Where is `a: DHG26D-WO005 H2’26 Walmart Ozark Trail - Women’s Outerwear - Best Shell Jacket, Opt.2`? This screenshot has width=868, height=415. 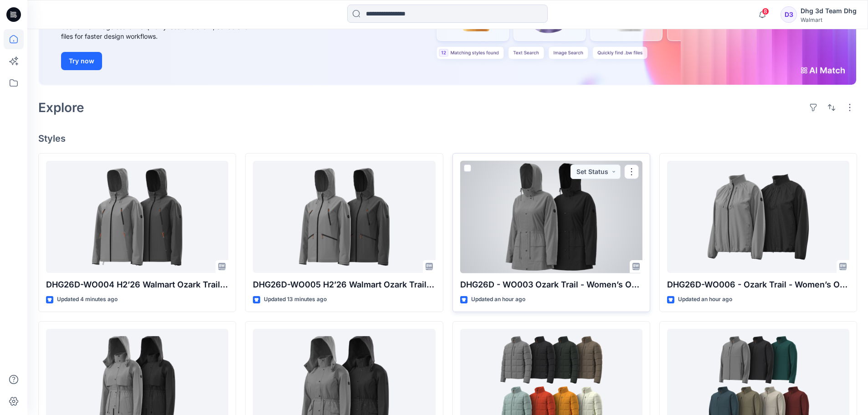
a: DHG26D-WO005 H2’26 Walmart Ozark Trail - Women’s Outerwear - Best Shell Jacket, Opt.2 is located at coordinates (344, 217).